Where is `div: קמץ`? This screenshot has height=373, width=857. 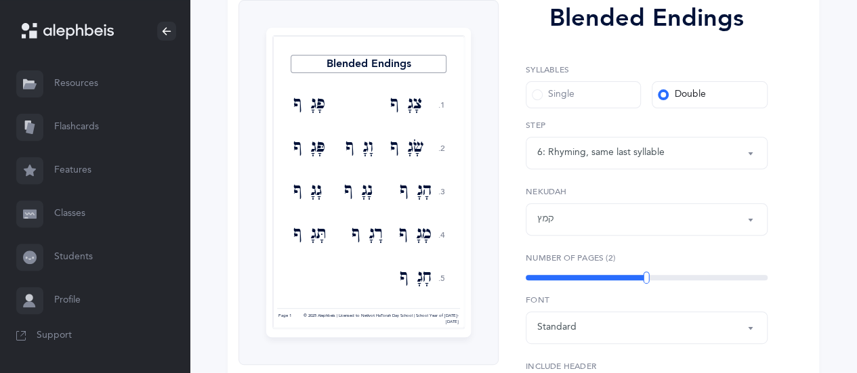
div: קמץ is located at coordinates (545, 219).